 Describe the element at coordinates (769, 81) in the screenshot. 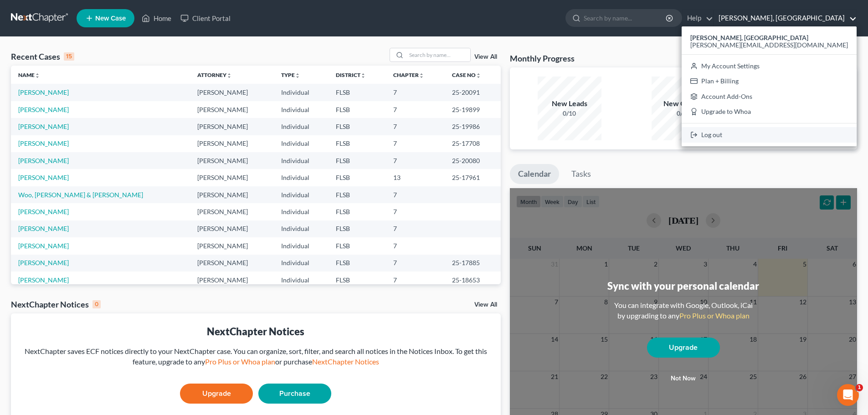

I see `a: Plan + Billing` at that location.